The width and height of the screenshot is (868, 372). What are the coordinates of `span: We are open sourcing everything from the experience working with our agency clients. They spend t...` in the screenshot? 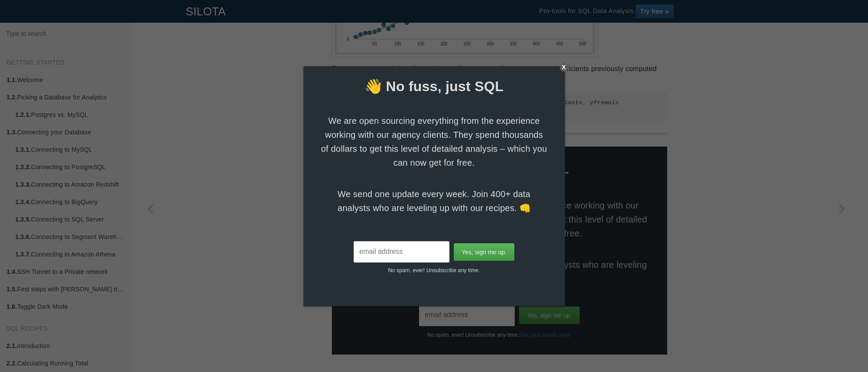 It's located at (434, 141).